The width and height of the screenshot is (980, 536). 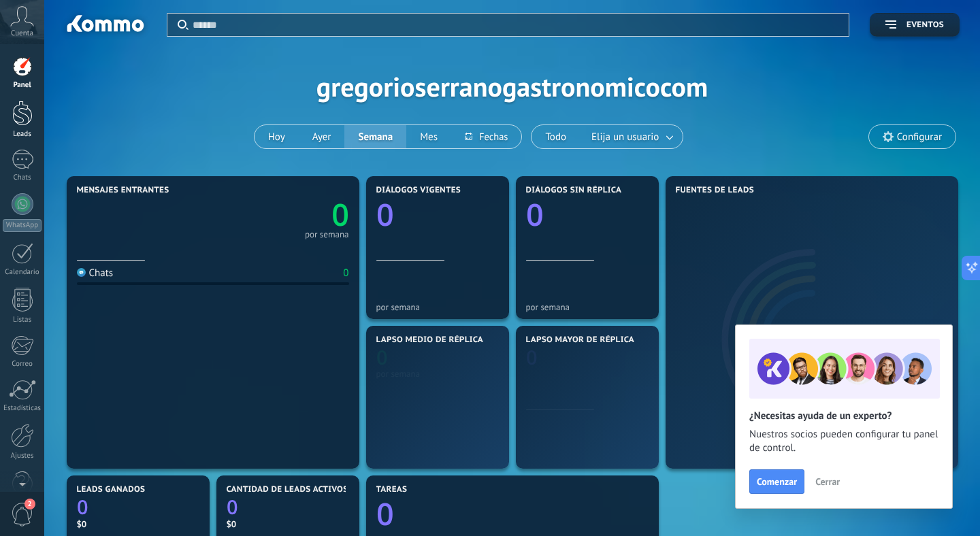 What do you see at coordinates (111, 490) in the screenshot?
I see `span: Leads ganados` at bounding box center [111, 490].